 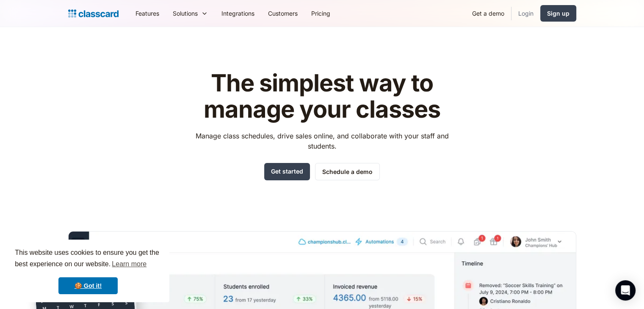 I want to click on div: Open Intercom Messenger, so click(x=626, y=291).